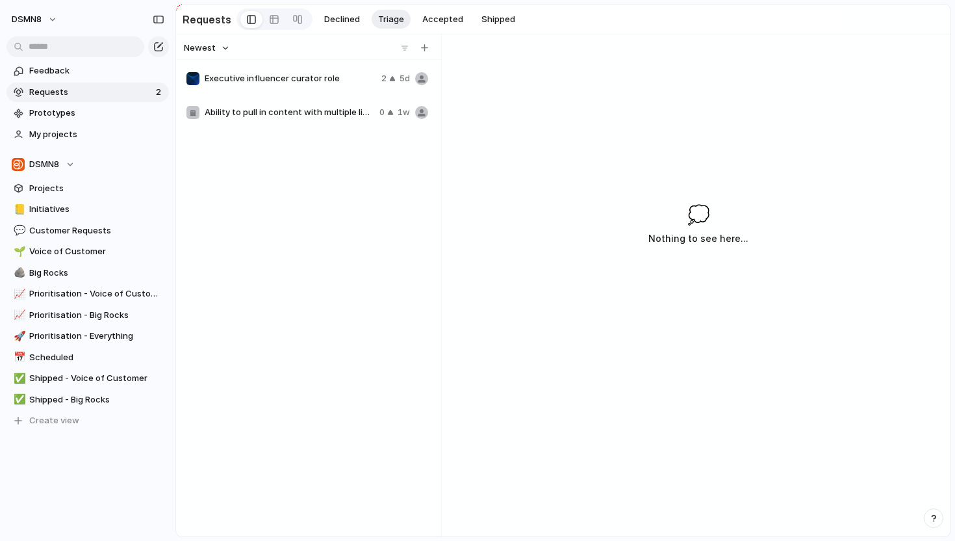 The image size is (955, 541). Describe the element at coordinates (291, 79) in the screenshot. I see `span: Executive influencer curator role` at that location.